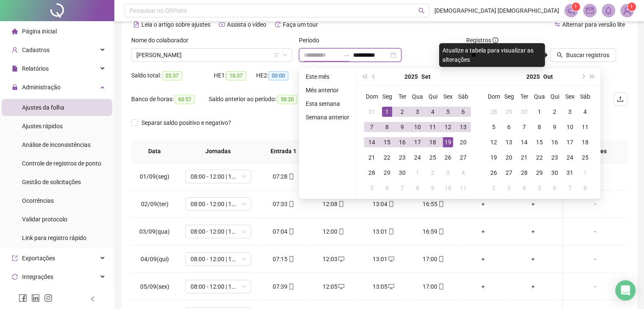 This screenshot has width=644, height=309. Describe the element at coordinates (340, 232) in the screenshot. I see `span: mobile` at that location.